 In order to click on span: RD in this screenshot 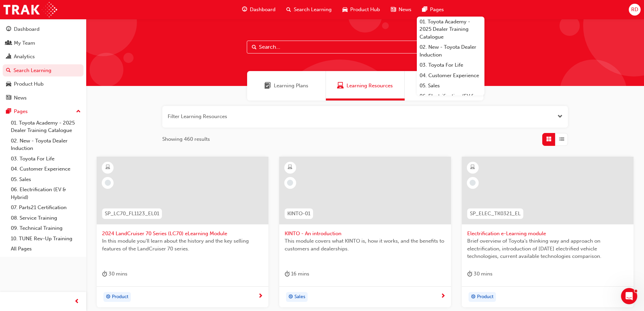, I will do `click(635, 9)`.